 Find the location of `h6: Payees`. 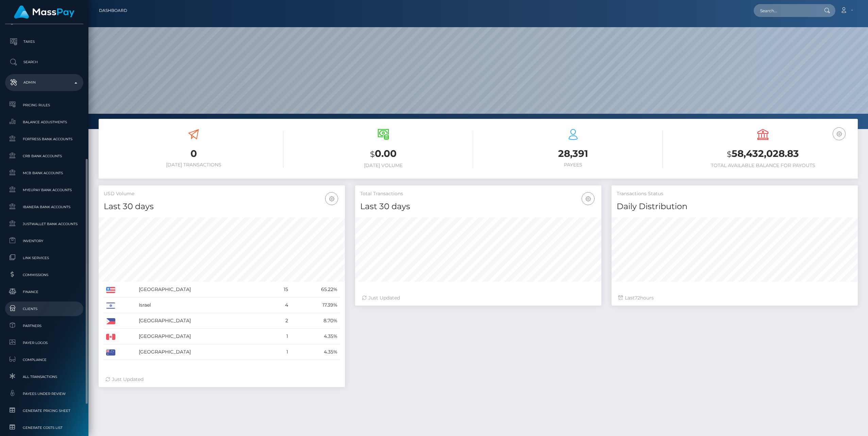

h6: Payees is located at coordinates (573, 165).